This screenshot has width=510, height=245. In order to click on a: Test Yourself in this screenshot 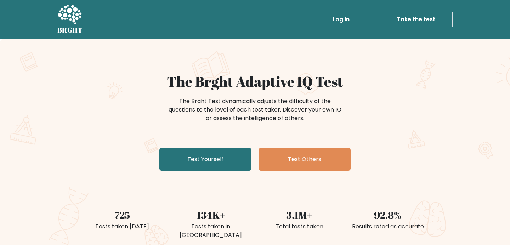, I will do `click(206, 159)`.